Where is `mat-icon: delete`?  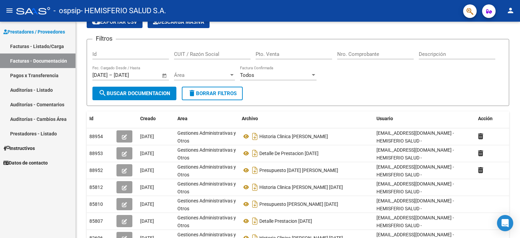 mat-icon: delete is located at coordinates (192, 93).